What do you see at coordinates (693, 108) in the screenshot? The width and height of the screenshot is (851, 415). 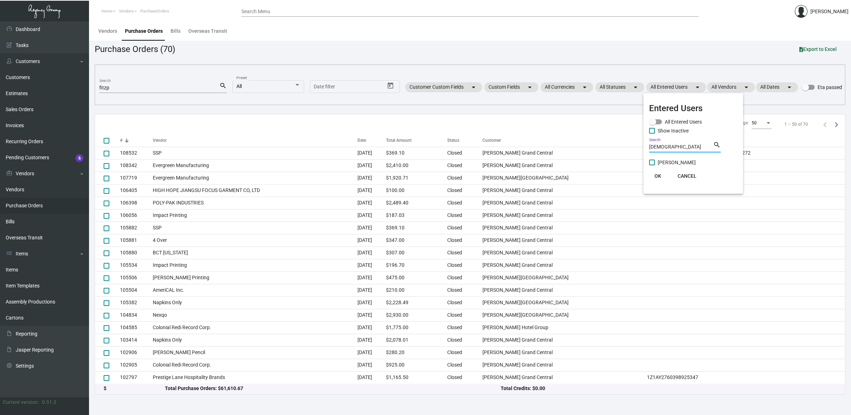 I see `mat-card-title: Entered Users` at bounding box center [693, 108].